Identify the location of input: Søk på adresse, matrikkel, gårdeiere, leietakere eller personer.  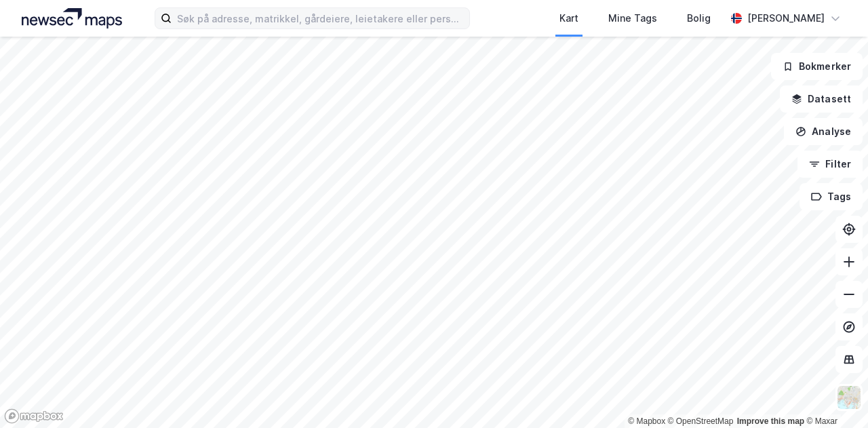
(320, 18).